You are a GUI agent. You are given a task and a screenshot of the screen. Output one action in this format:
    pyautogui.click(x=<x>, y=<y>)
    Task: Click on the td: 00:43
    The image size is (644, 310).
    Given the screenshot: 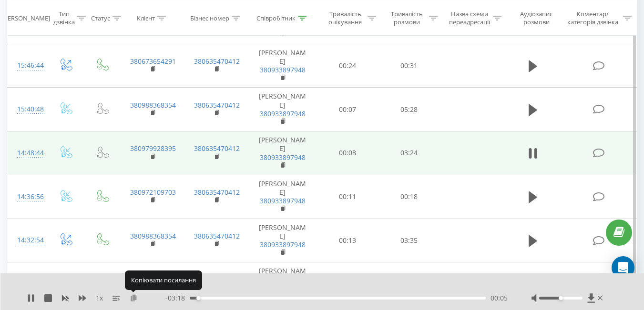 What is the action you would take?
    pyautogui.click(x=347, y=285)
    